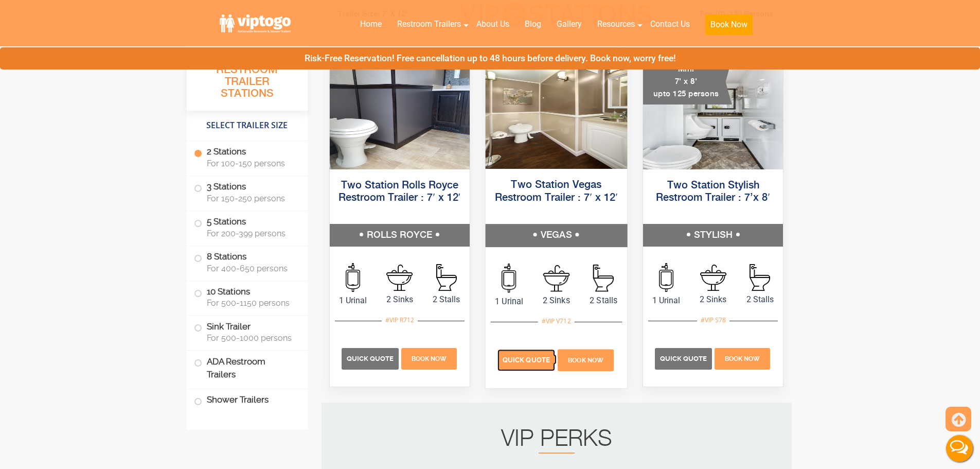 Image resolution: width=980 pixels, height=469 pixels. Describe the element at coordinates (959, 448) in the screenshot. I see `button: Live Chat` at that location.